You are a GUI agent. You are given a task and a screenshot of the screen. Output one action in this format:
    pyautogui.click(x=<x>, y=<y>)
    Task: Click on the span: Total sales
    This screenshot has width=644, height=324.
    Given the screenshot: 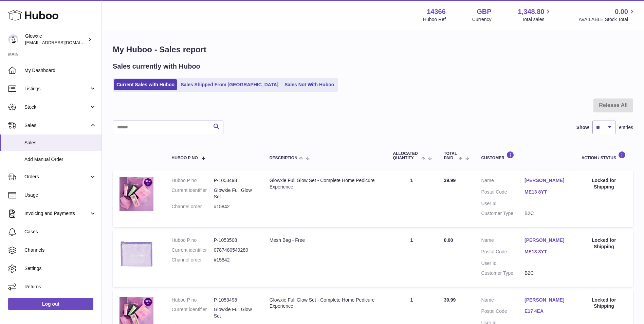 What is the action you would take?
    pyautogui.click(x=537, y=19)
    